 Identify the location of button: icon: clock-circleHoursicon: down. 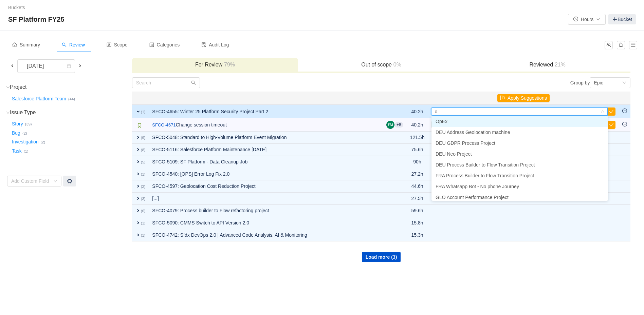
(586, 20).